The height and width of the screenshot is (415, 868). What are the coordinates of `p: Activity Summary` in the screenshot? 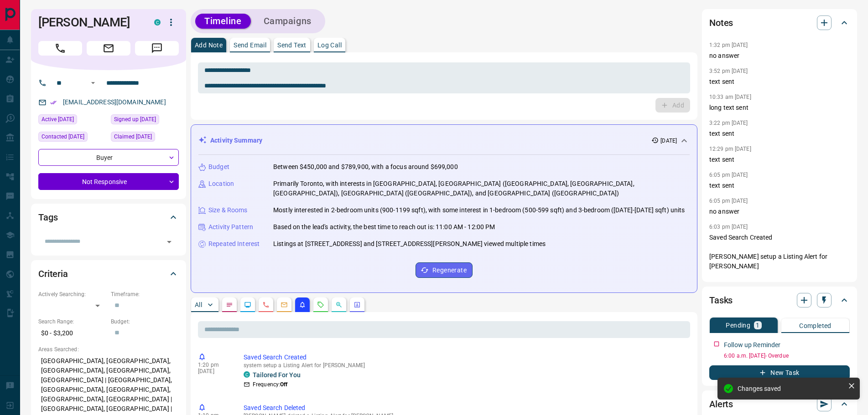 It's located at (236, 140).